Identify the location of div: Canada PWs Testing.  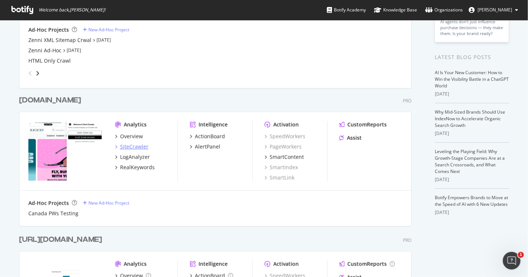
(53, 213).